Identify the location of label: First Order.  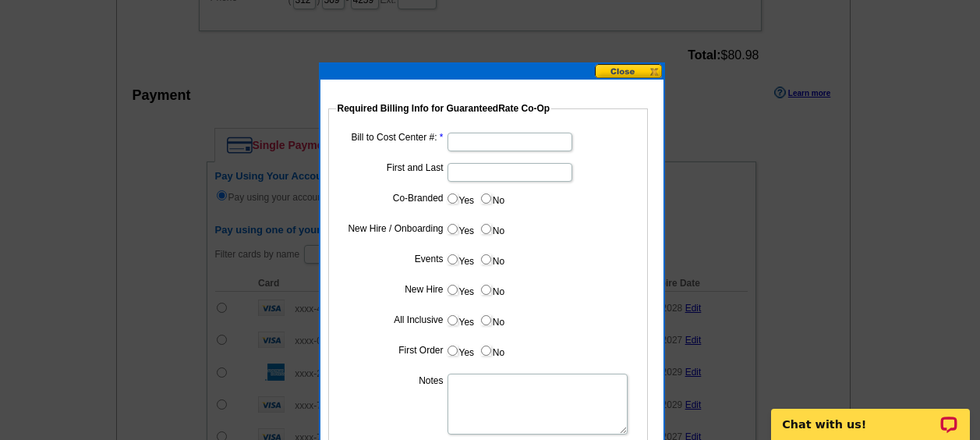
(391, 350).